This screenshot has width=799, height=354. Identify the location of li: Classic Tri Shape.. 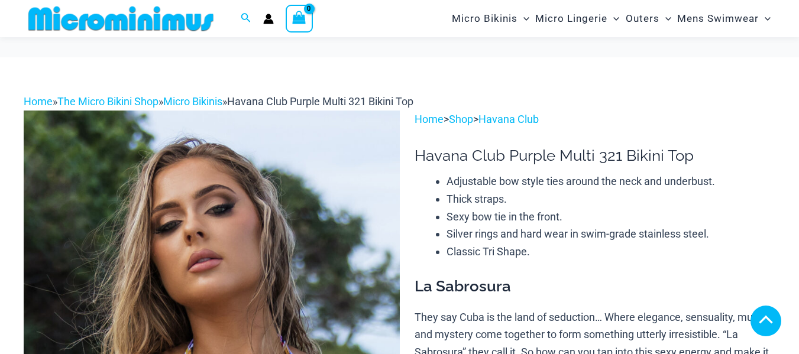
(611, 252).